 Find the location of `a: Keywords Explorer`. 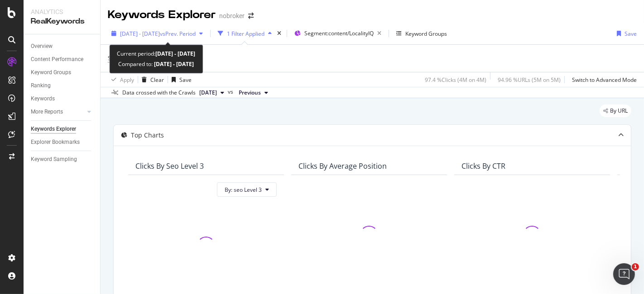

a: Keywords Explorer is located at coordinates (62, 129).